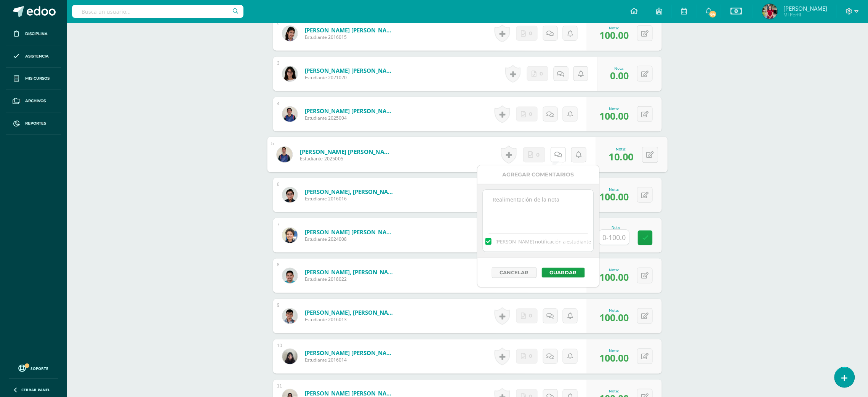 Image resolution: width=868 pixels, height=397 pixels. What do you see at coordinates (514, 272) in the screenshot?
I see `button: Cancelar` at bounding box center [514, 272].